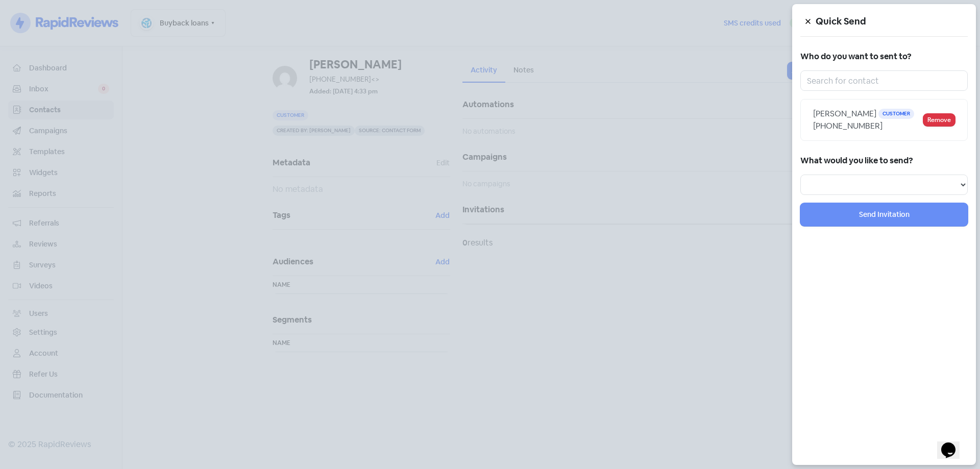 This screenshot has width=980, height=469. Describe the element at coordinates (939, 120) in the screenshot. I see `button: Remove` at that location.